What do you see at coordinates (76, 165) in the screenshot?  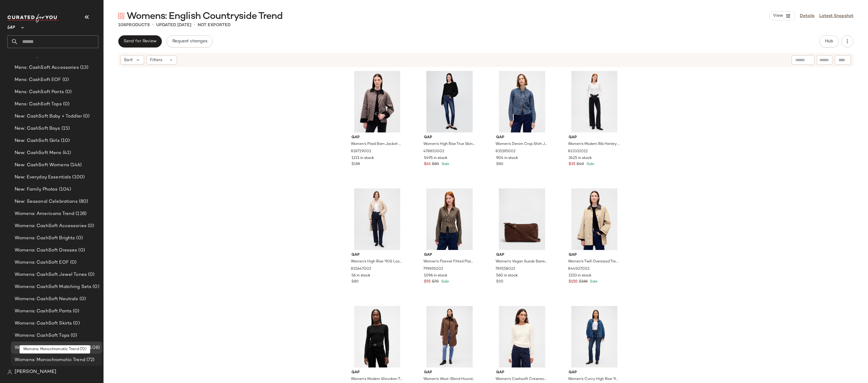 I see `span: (146)` at bounding box center [76, 165].